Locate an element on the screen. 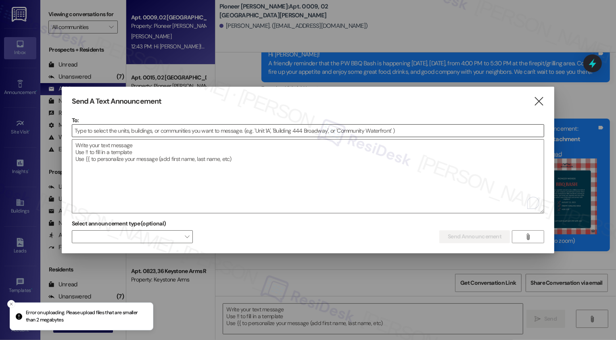 Image resolution: width=616 pixels, height=340 pixels. p: To: is located at coordinates (308, 120).